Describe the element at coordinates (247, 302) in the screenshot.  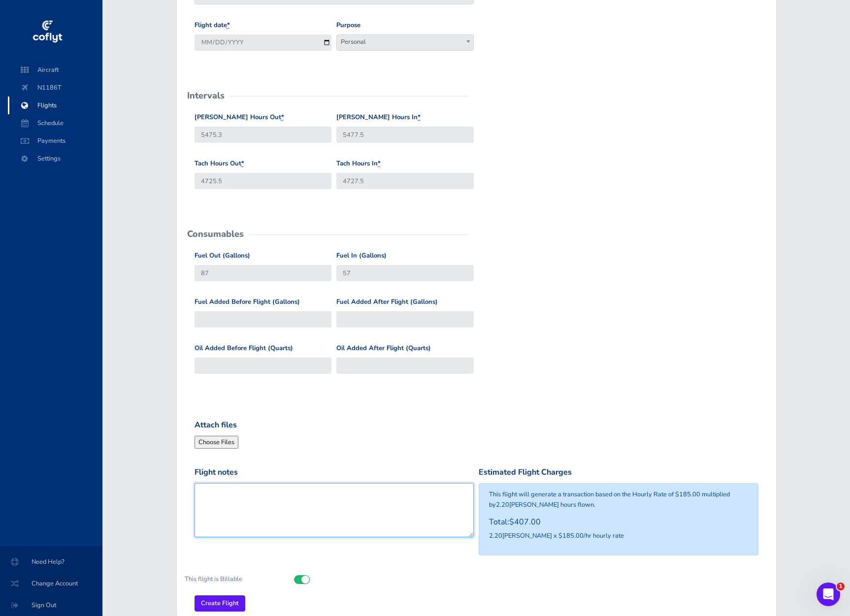
I see `label: Fuel Added Before Flight (Gallons)` at that location.